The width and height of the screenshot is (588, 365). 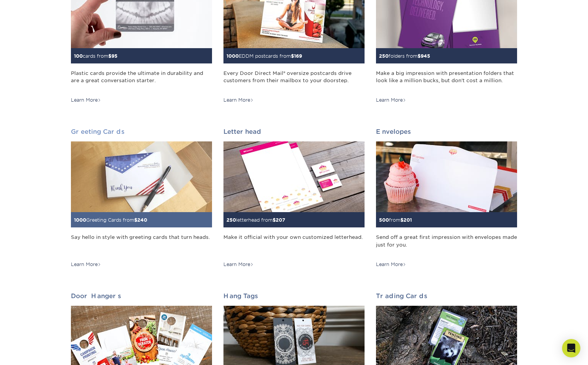 What do you see at coordinates (572, 348) in the screenshot?
I see `div: Open Intercom Messenger` at bounding box center [572, 348].